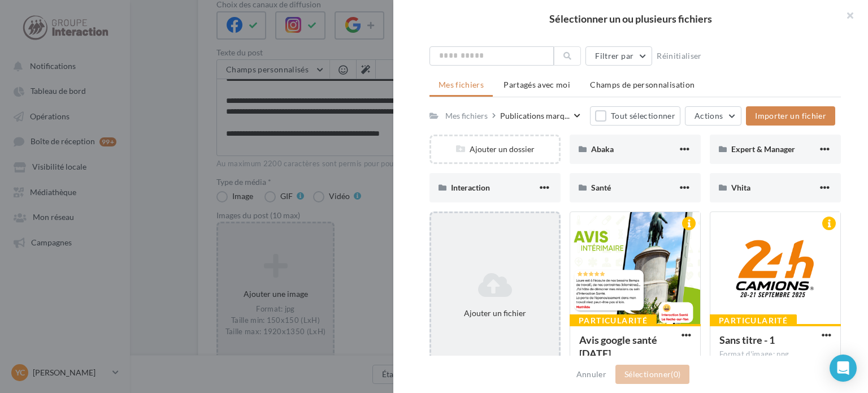 The height and width of the screenshot is (393, 868). I want to click on div: Mes fichiers, so click(466, 116).